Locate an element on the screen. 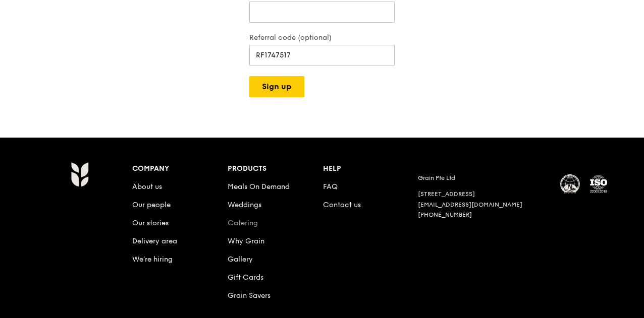 Image resolution: width=644 pixels, height=318 pixels. a: Why Grain is located at coordinates (246, 241).